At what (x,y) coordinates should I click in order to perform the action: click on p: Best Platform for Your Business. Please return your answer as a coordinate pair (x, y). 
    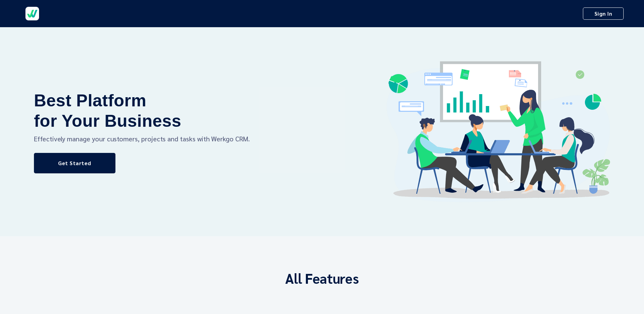
    Looking at the image, I should click on (210, 111).